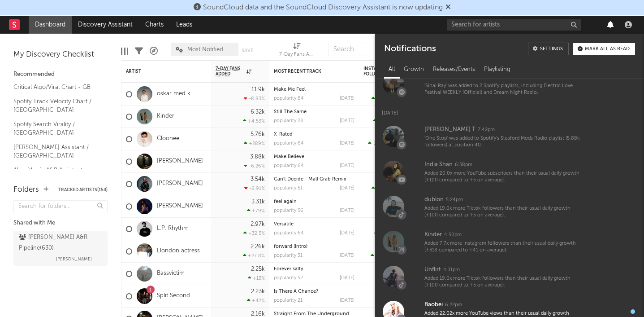  Describe the element at coordinates (26, 190) in the screenshot. I see `div: Folders` at that location.